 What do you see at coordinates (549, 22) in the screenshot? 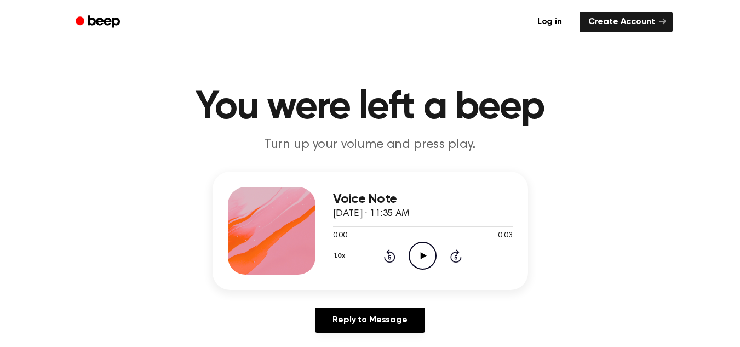
I see `a: Log in` at bounding box center [549, 22].